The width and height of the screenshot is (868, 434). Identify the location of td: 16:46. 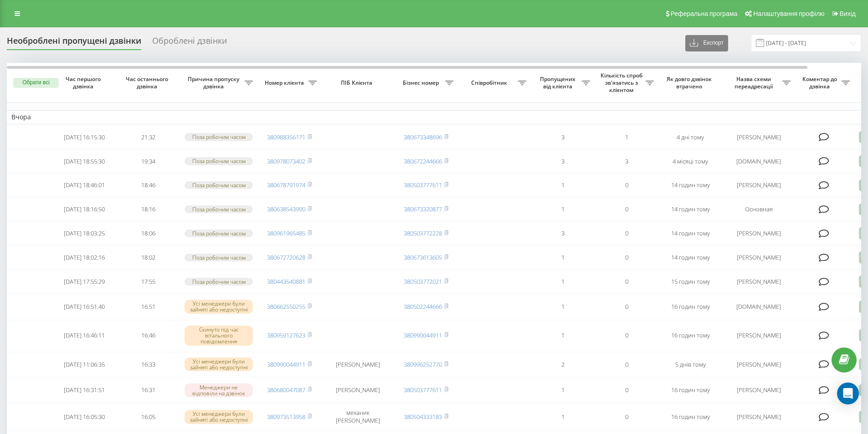
(148, 336).